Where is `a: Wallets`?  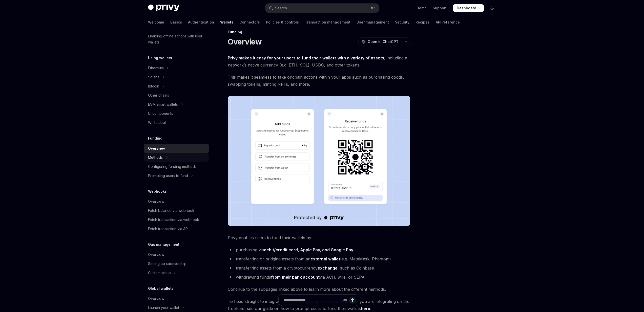
a: Wallets is located at coordinates (227, 22).